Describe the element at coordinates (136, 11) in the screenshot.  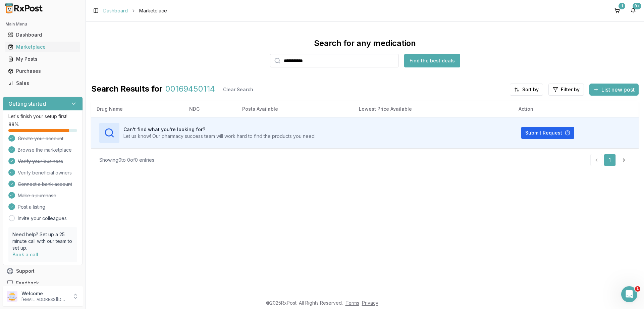
I see `nav: breadcrumb` at that location.